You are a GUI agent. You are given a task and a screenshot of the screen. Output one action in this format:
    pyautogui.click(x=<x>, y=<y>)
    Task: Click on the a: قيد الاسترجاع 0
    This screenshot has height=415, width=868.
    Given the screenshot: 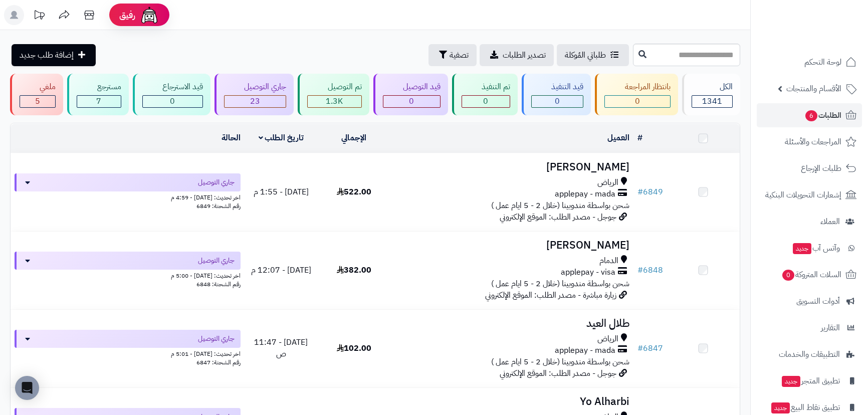 What is the action you would take?
    pyautogui.click(x=171, y=94)
    